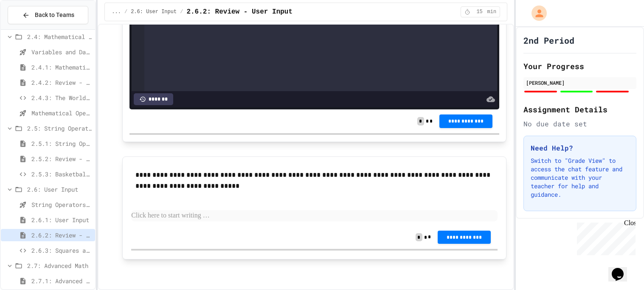  Describe the element at coordinates (580, 177) in the screenshot. I see `p: Switch to "Grade View" to access the chat feature and communicate with your teacher for help and ...` at that location.